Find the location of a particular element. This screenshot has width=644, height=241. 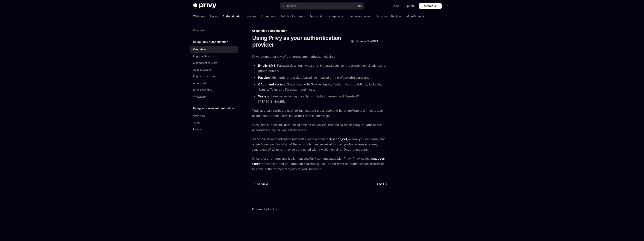

li: : Social login with Google, Apple, Twitter, Discord, GitHub, LinkedIn, Spotify, Telegram, Farcast... is located at coordinates (319, 87).